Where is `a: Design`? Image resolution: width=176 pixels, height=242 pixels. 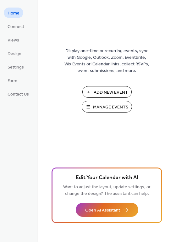 a: Design is located at coordinates (14, 53).